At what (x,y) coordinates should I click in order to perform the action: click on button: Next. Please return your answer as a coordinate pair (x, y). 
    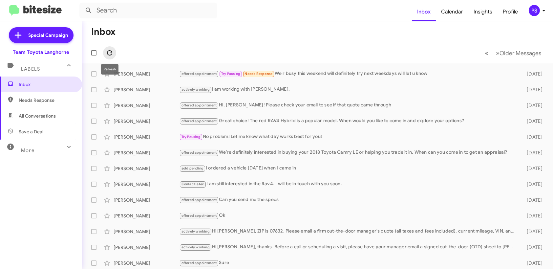
    Looking at the image, I should click on (519, 53).